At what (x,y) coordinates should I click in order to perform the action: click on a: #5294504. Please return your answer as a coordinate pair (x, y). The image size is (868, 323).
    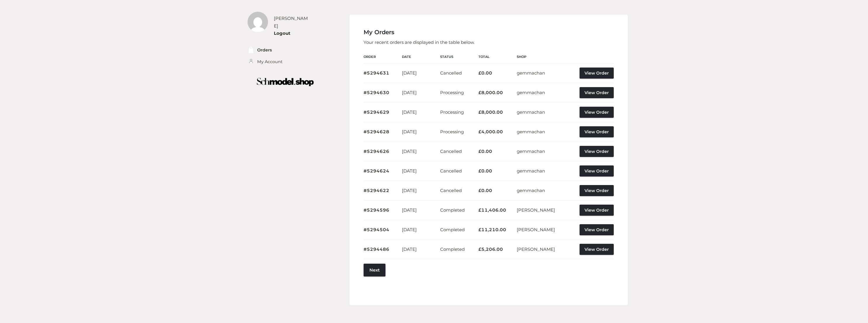
    Looking at the image, I should click on (376, 229).